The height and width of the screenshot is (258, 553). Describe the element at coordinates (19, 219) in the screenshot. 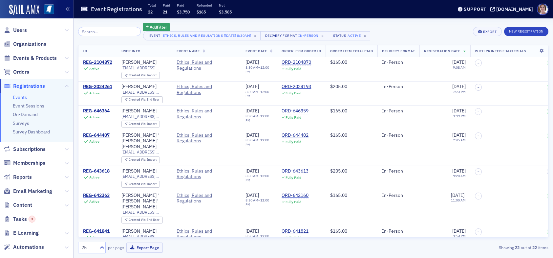

I see `a: Tasks3` at that location.